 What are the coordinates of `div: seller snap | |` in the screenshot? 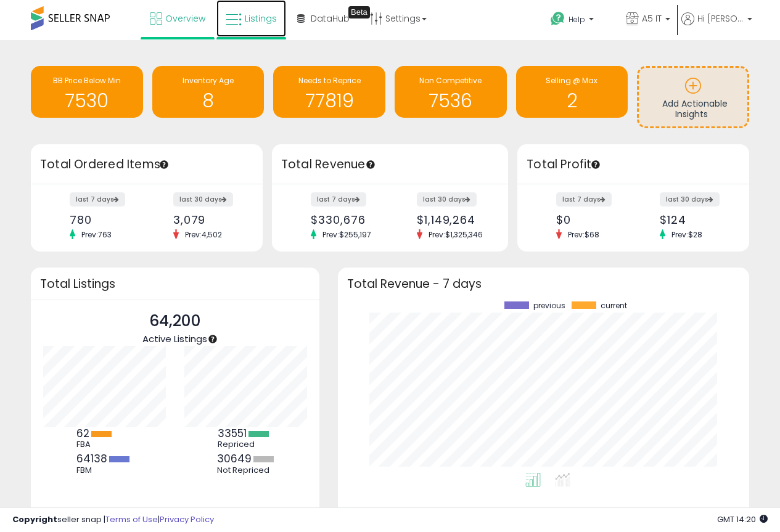 It's located at (113, 520).